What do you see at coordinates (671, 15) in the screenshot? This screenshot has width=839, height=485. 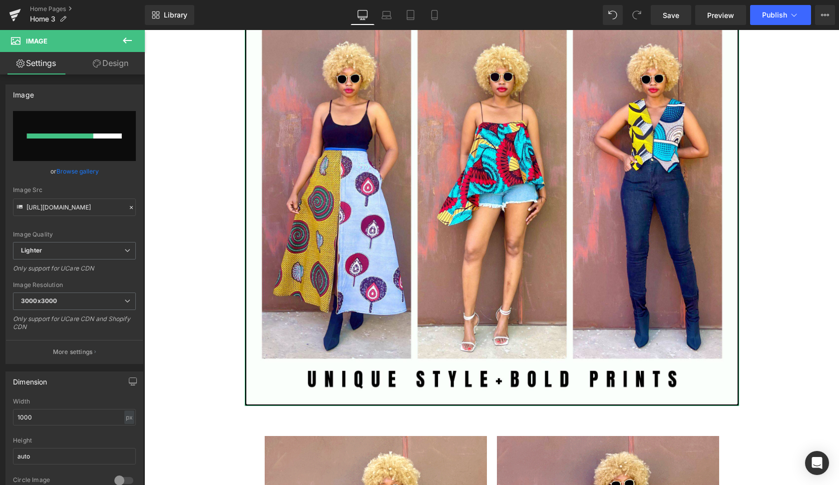 I see `span: Save` at bounding box center [671, 15].